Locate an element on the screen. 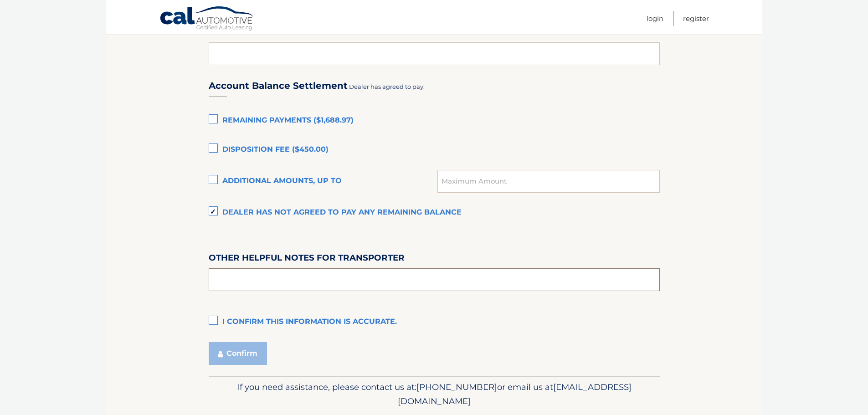 Image resolution: width=868 pixels, height=415 pixels. a: Login is located at coordinates (654, 18).